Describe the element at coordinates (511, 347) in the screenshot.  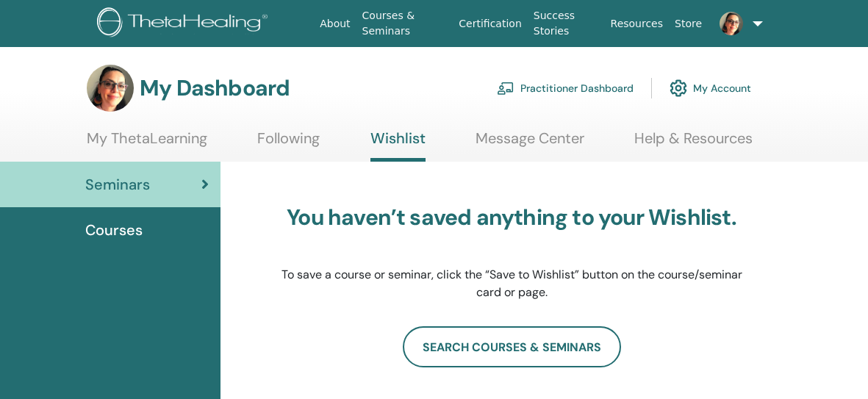
I see `a: search courses & seminars` at that location.